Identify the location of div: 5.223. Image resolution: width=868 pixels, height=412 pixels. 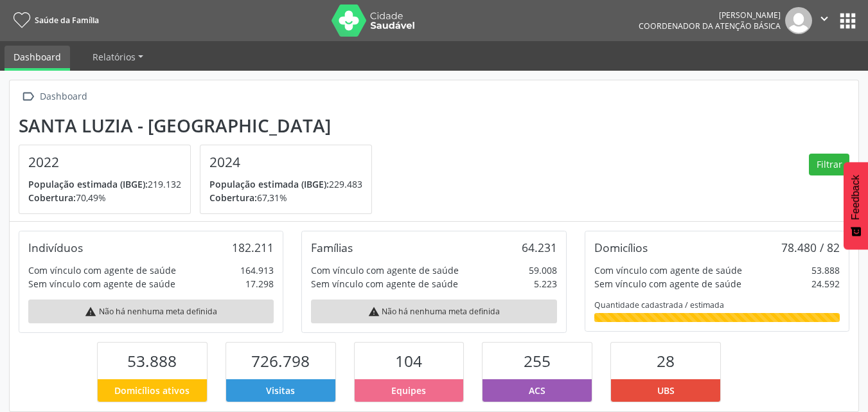
(545, 284).